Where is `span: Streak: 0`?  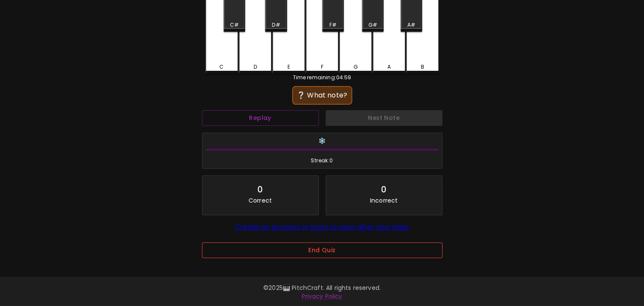
span: Streak: 0 is located at coordinates (323, 161).